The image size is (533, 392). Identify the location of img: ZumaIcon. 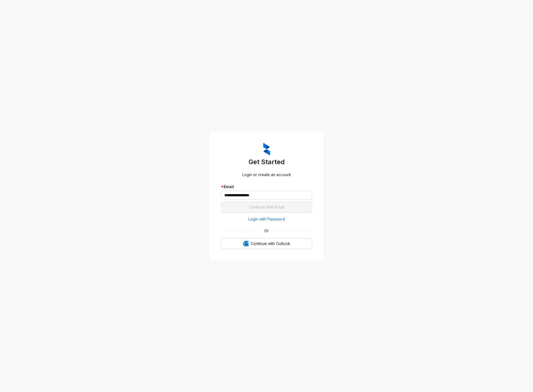
(267, 149).